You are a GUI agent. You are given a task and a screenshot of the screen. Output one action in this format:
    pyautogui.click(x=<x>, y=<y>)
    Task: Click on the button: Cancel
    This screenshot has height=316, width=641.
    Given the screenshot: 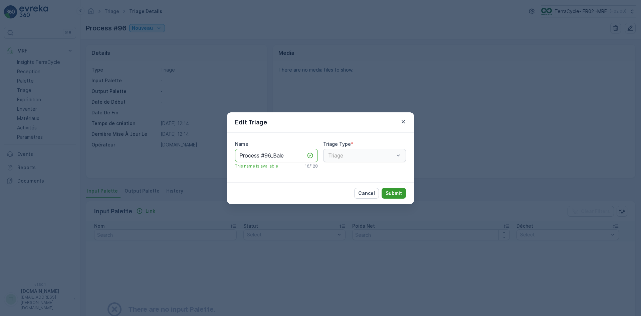 What is the action you would take?
    pyautogui.click(x=367, y=193)
    